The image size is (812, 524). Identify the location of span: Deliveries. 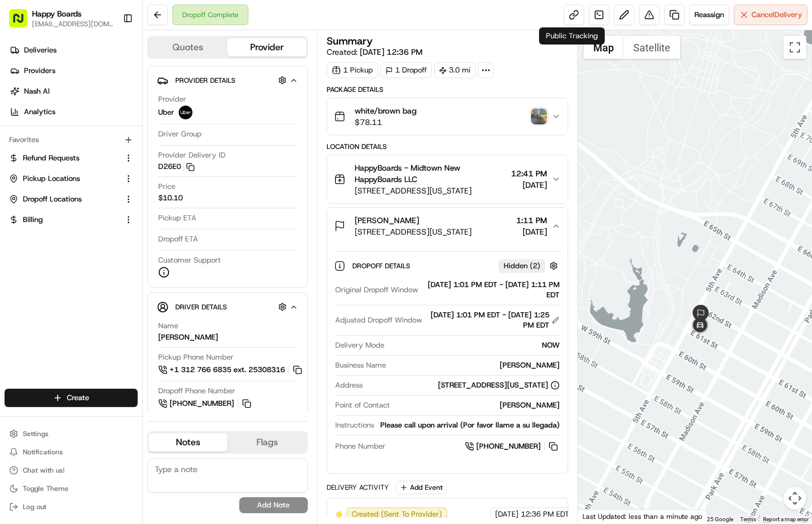
(40, 50).